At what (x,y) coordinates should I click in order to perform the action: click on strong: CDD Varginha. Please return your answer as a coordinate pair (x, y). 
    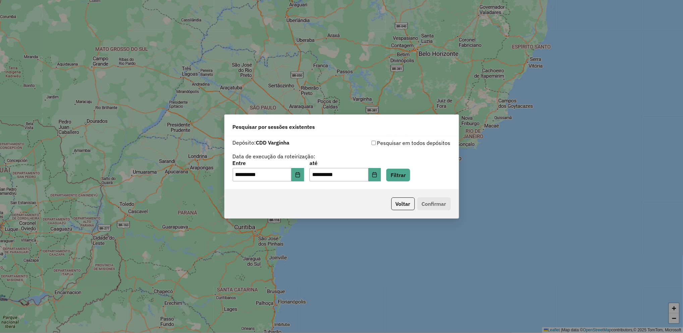
    Looking at the image, I should click on (273, 143).